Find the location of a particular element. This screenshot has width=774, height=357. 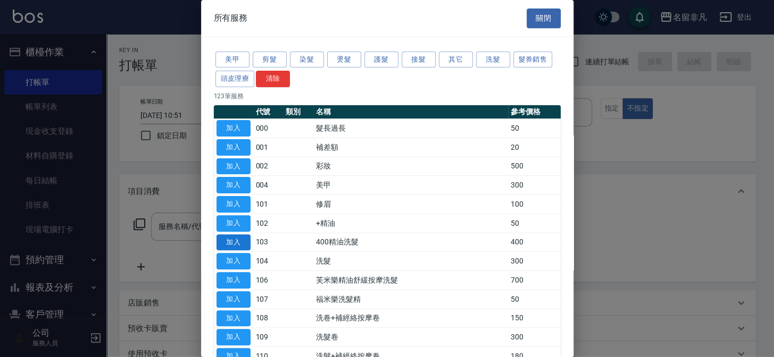

td: 修眉 is located at coordinates (410, 205).